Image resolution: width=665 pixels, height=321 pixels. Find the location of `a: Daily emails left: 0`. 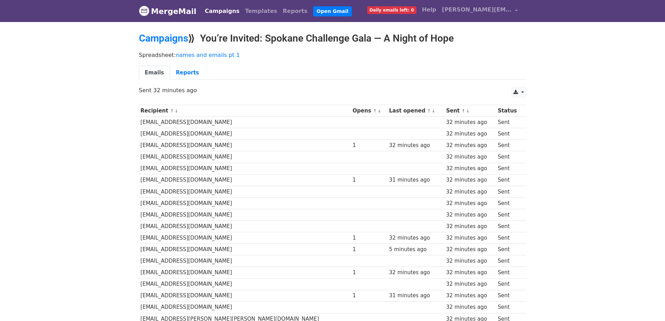

a: Daily emails left: 0 is located at coordinates (392, 10).